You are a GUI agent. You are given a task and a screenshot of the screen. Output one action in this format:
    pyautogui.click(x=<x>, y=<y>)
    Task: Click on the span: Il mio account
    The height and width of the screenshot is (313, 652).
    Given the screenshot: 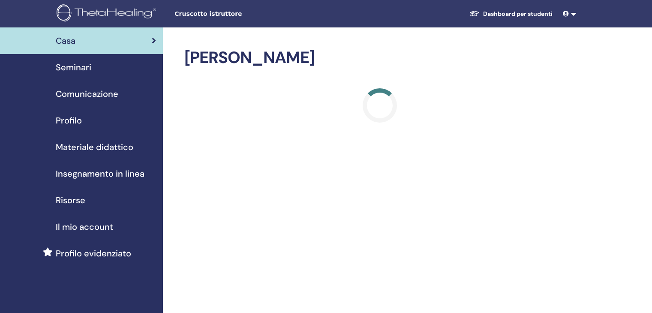 What is the action you would take?
    pyautogui.click(x=84, y=227)
    